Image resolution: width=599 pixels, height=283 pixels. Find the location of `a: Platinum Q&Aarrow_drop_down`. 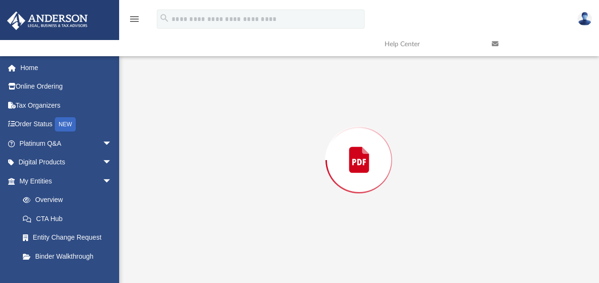

a: Platinum Q&Aarrow_drop_down is located at coordinates (66, 143).